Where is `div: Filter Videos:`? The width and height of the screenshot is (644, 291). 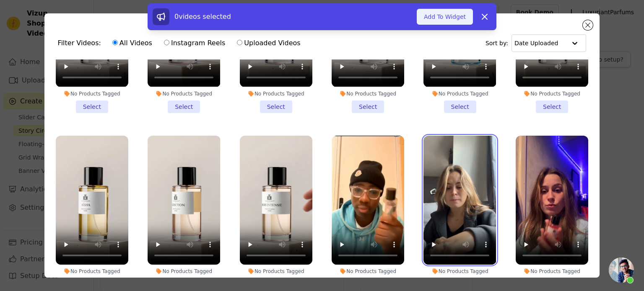 div: Filter Videos: is located at coordinates (182, 43).